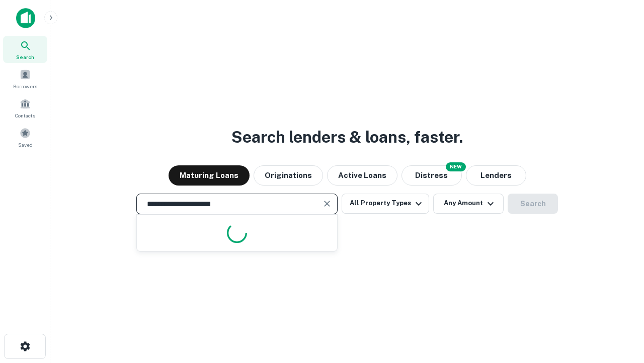  What do you see at coordinates (456, 166) in the screenshot?
I see `div: NEW` at bounding box center [456, 166].